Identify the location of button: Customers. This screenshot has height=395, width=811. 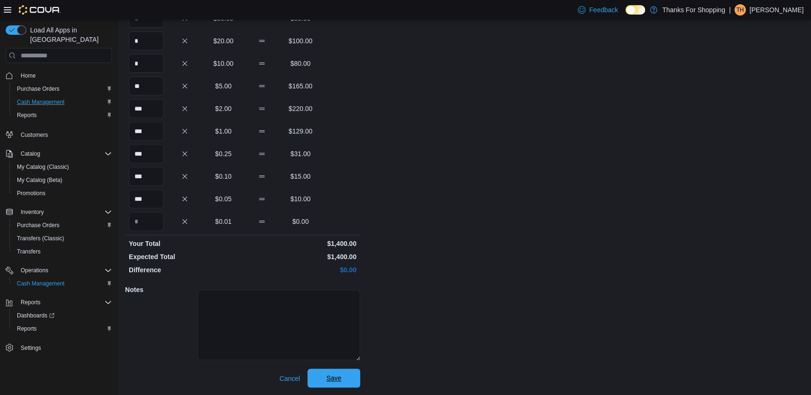
(59, 134).